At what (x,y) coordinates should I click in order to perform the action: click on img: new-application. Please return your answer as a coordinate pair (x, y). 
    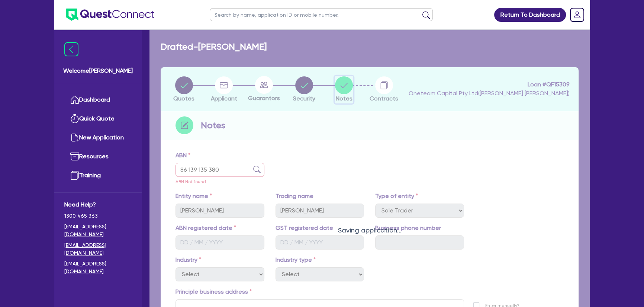
    Looking at the image, I should click on (75, 138).